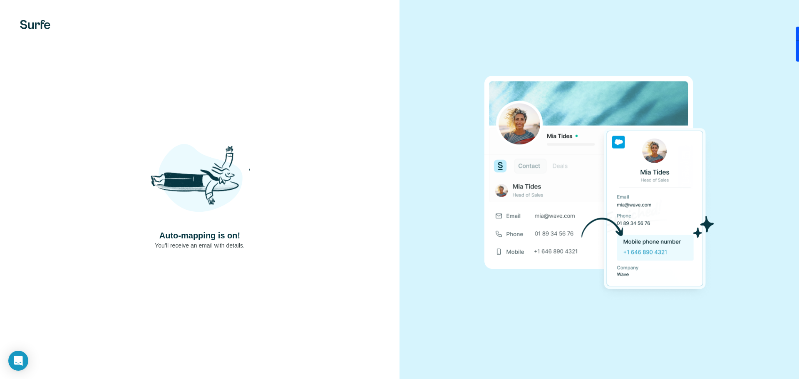  I want to click on div: Open Intercom Messenger, so click(18, 361).